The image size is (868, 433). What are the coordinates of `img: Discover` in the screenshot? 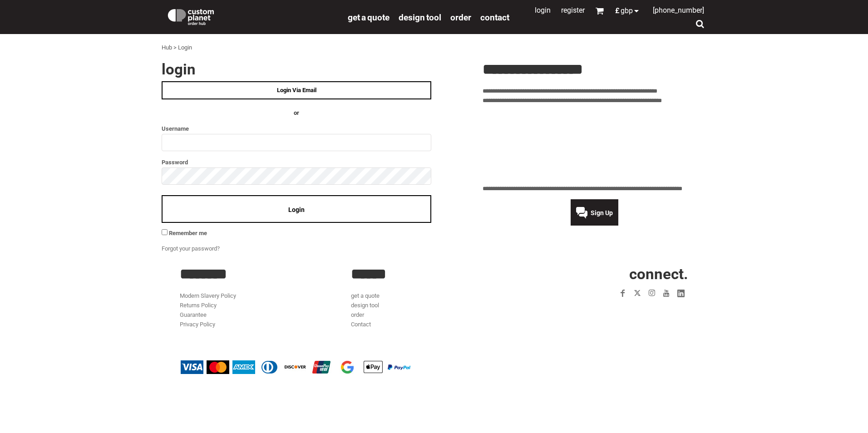 It's located at (295, 367).